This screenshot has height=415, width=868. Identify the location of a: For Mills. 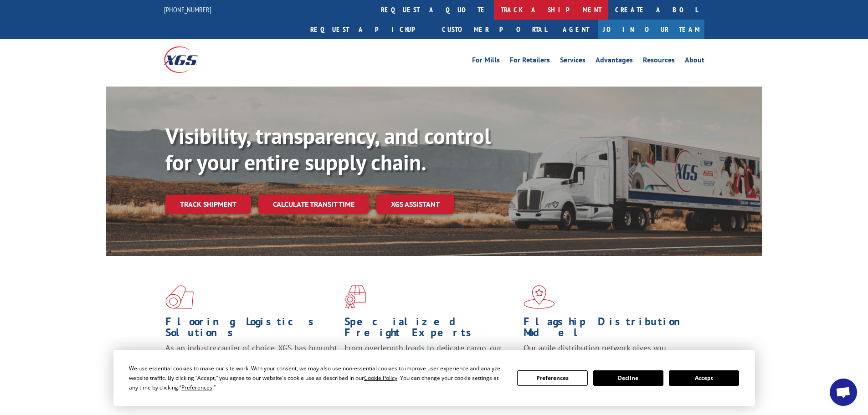
(486, 61).